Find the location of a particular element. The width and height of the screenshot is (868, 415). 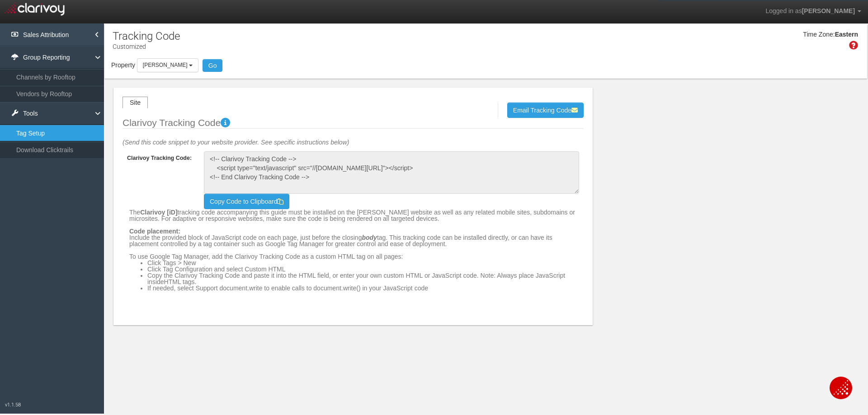

strong: body is located at coordinates (369, 237).